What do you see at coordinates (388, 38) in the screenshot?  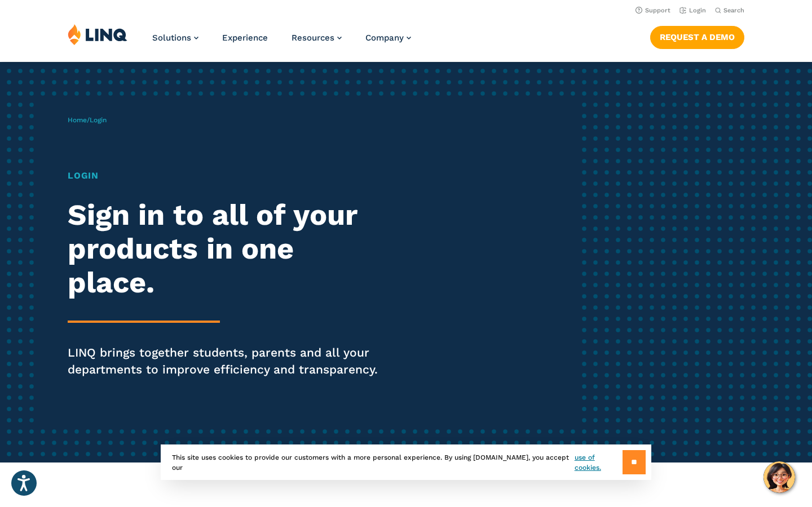 I see `a: Company` at bounding box center [388, 38].